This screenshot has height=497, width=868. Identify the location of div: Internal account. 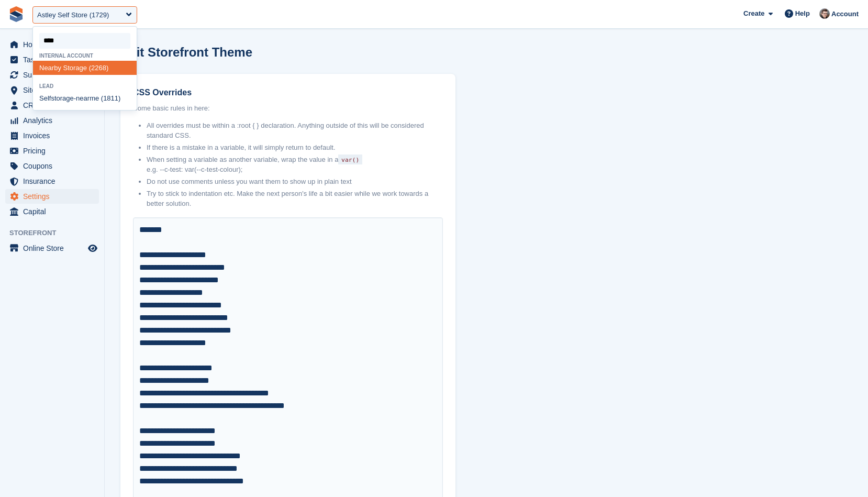
(85, 55).